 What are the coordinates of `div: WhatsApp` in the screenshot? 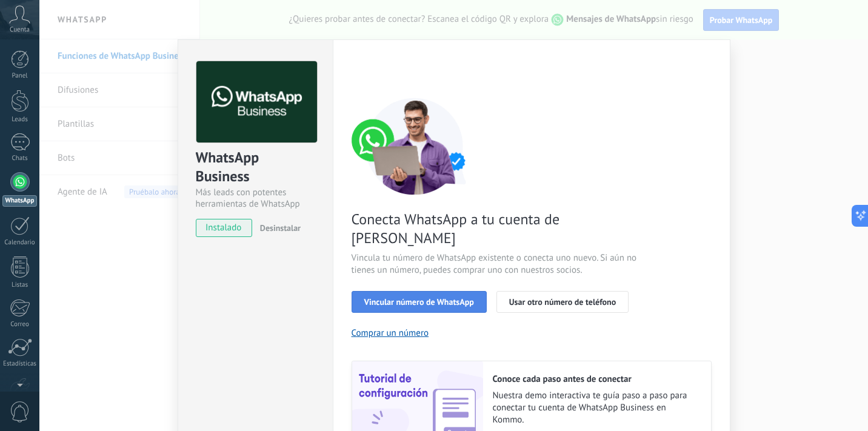 It's located at (19, 201).